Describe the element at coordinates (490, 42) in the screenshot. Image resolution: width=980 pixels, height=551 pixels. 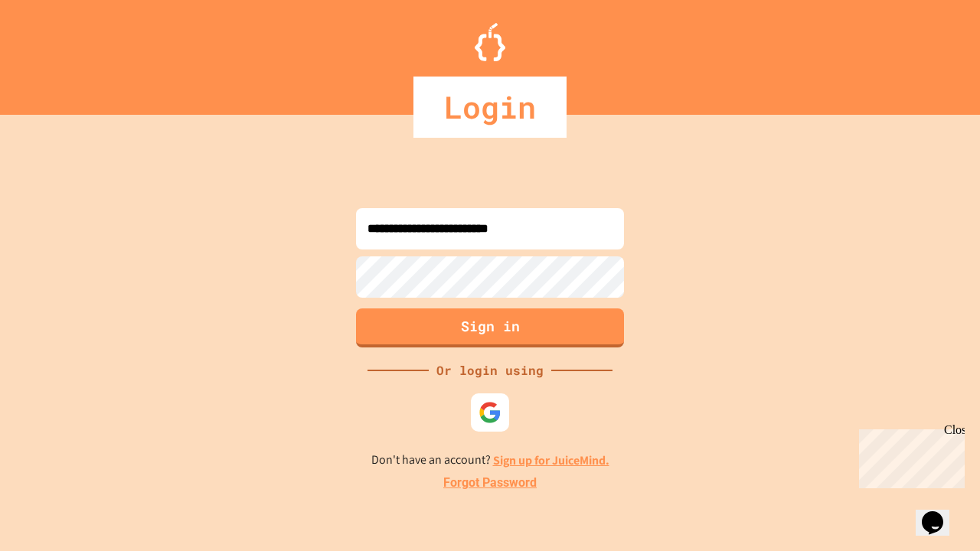
I see `img: Logo.svg` at that location.